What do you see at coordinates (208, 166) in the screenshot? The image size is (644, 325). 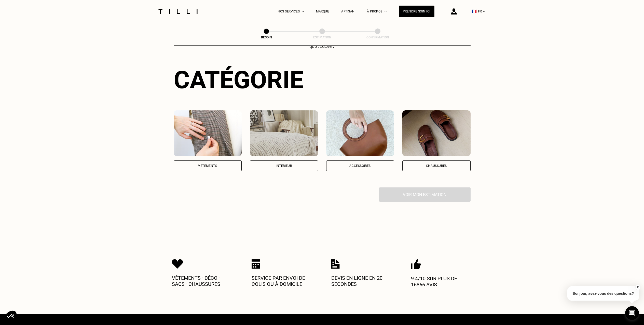 I see `div: Vêtements` at bounding box center [208, 166].